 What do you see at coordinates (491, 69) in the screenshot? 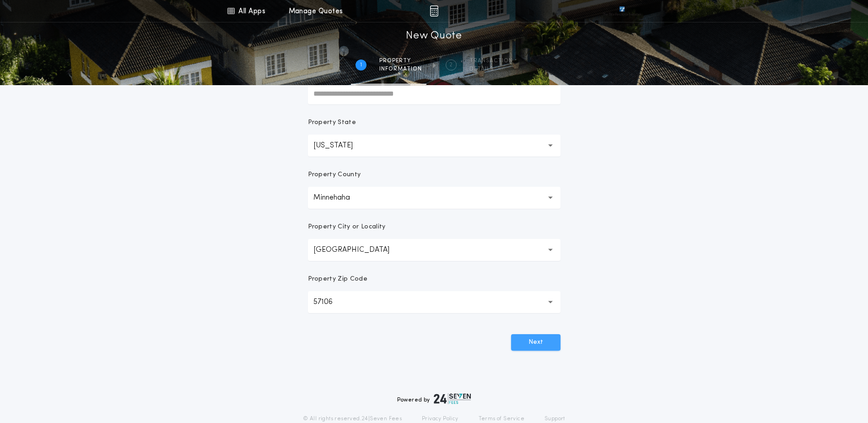
I see `span: details` at bounding box center [491, 69].